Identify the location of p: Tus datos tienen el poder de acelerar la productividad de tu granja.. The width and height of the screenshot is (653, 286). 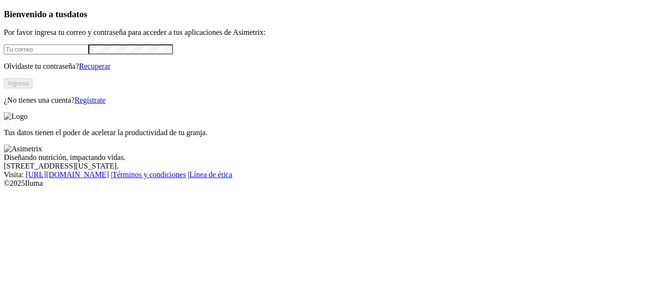
(327, 133).